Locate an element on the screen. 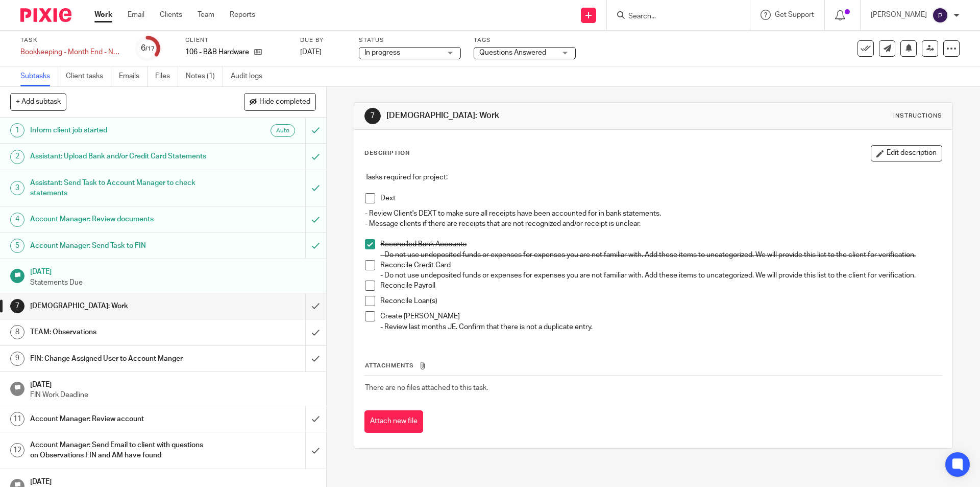 This screenshot has width=980, height=487. div: 1 is located at coordinates (17, 130).